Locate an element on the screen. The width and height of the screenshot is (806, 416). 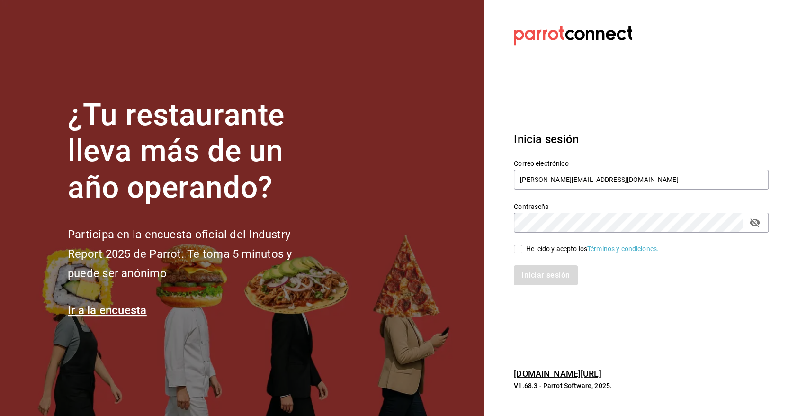
input: Ingresa tu correo electrónico is located at coordinates (641, 179).